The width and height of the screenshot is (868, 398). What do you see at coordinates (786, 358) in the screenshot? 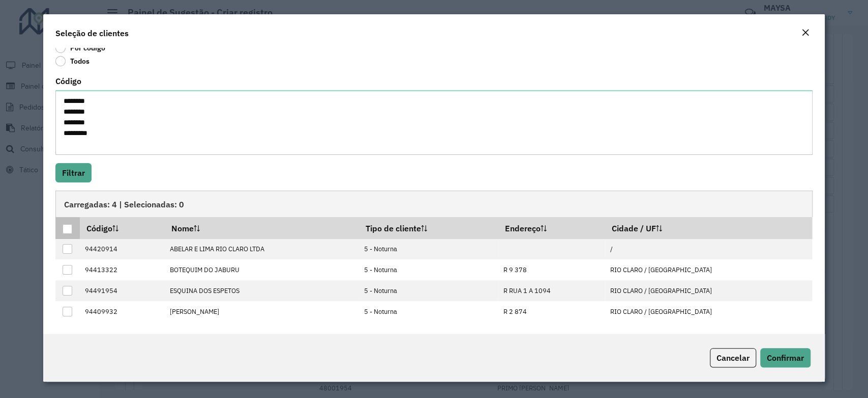
I see `button: Confirmar` at bounding box center [786, 358].